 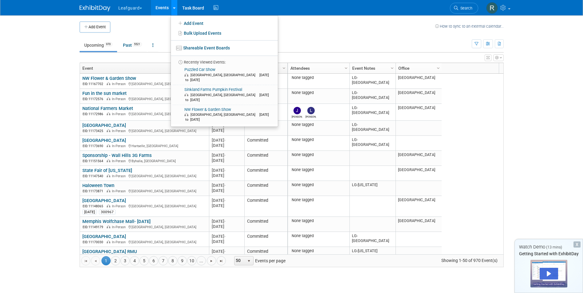 What do you see at coordinates (173, 261) in the screenshot?
I see `a: 8` at bounding box center [173, 261].